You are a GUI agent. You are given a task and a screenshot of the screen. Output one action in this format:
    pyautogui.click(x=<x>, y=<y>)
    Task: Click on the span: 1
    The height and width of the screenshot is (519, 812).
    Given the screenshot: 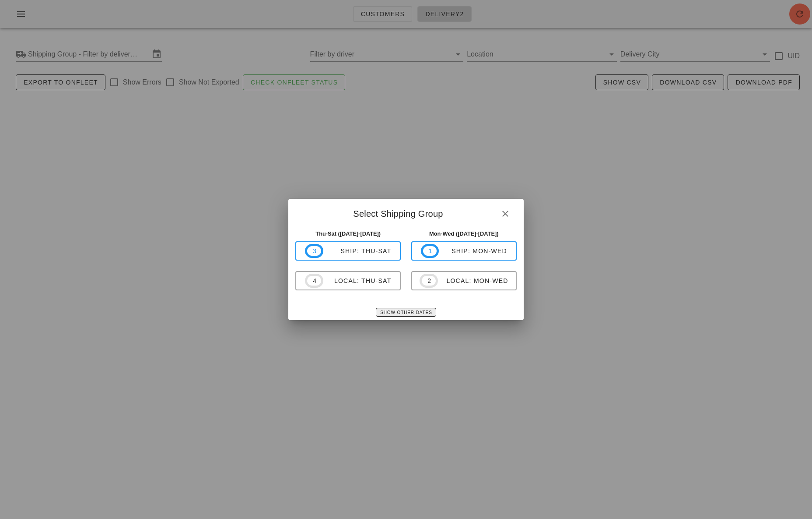 What is the action you would take?
    pyautogui.click(x=430, y=251)
    